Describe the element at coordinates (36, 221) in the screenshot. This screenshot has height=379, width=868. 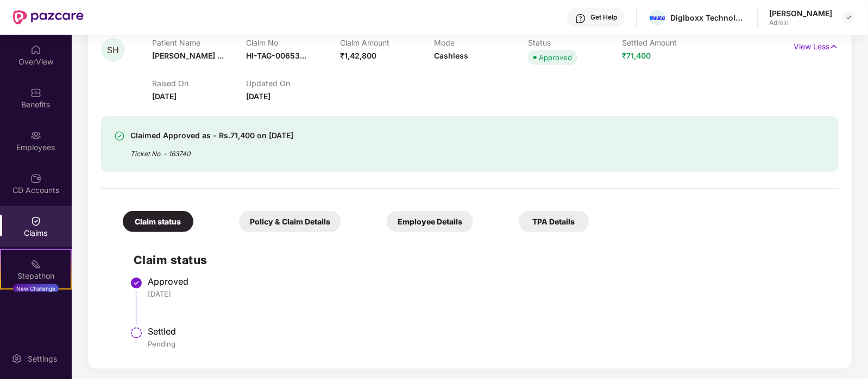
I see `img: svg+xml;base64,PHN2ZyBpZD0iQ2xhaW0iIHhtbG5zPSJodHRwOi8vd3d3LnczLm9yZy8yMDAwL3N2ZyIgd2lkdGg9IjIwIi...` at that location.